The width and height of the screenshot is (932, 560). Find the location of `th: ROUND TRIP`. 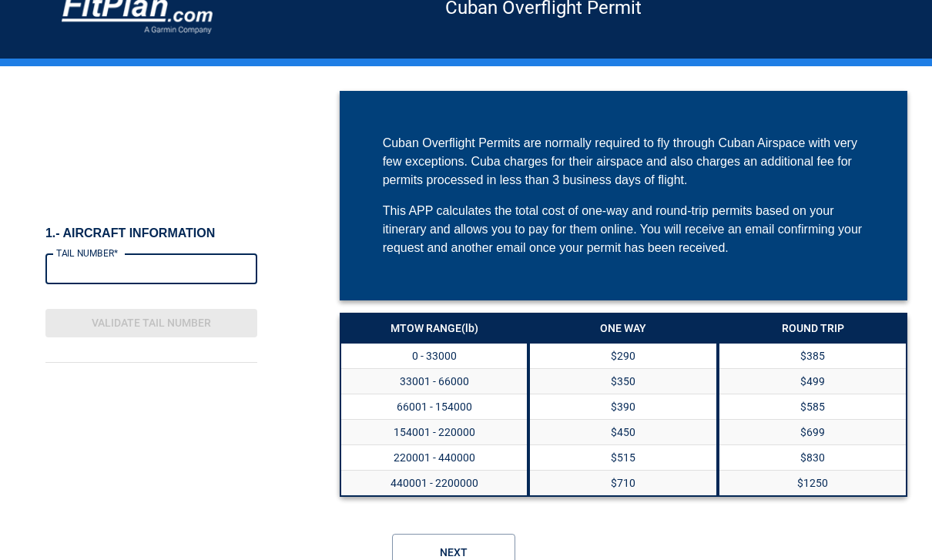

th: ROUND TRIP is located at coordinates (813, 329).